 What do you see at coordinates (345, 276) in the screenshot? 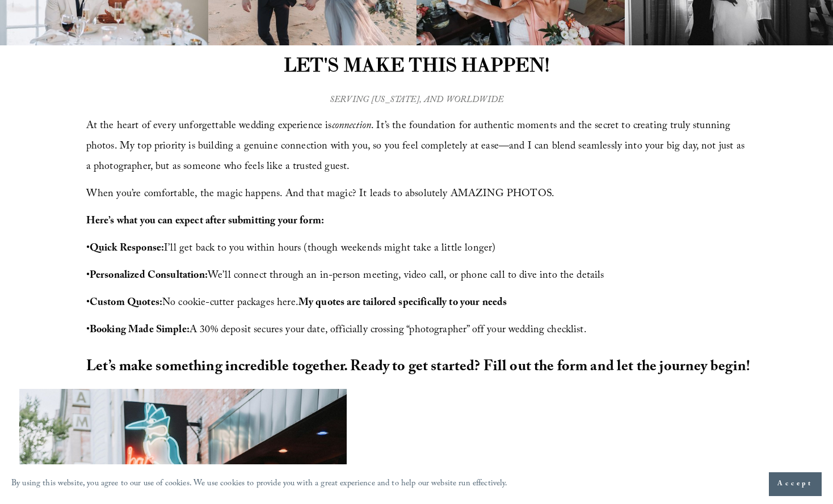
I see `span: • We’ll connect through an in-person meeting, video call, or phone call to dive into the details` at bounding box center [345, 276].